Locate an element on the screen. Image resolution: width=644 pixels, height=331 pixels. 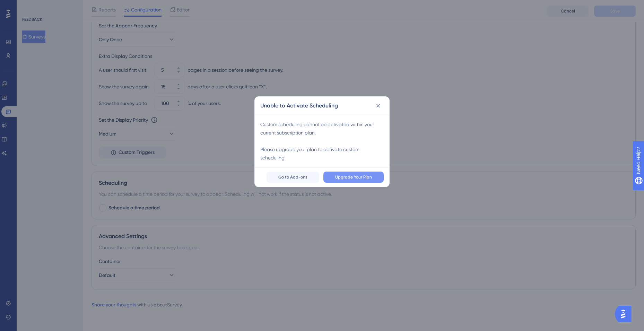
h2: Unable to Activate Scheduling is located at coordinates (299, 106).